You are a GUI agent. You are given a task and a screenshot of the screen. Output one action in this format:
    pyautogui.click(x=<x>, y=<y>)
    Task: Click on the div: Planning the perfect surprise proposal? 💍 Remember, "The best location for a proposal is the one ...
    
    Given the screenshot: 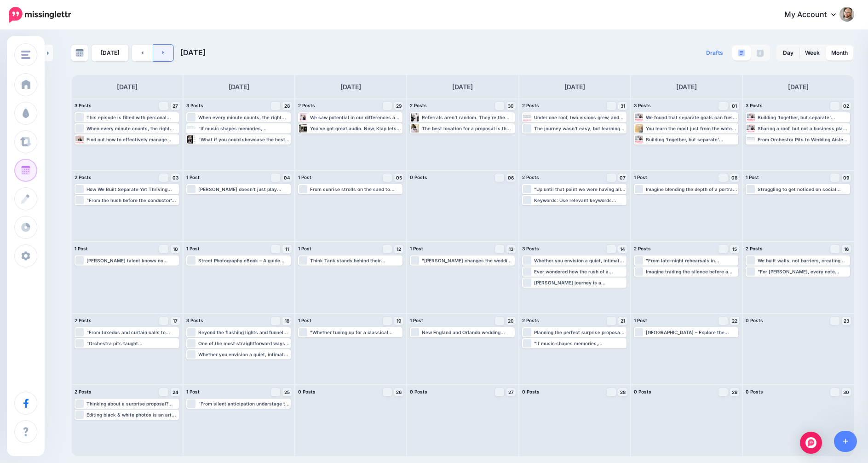 What is the action you would take?
    pyautogui.click(x=579, y=332)
    